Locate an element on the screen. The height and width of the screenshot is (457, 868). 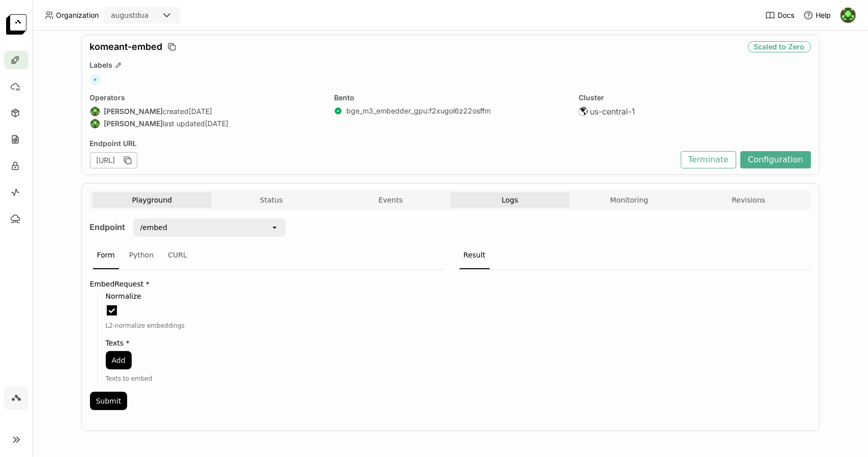
button: Submit is located at coordinates (109, 400).